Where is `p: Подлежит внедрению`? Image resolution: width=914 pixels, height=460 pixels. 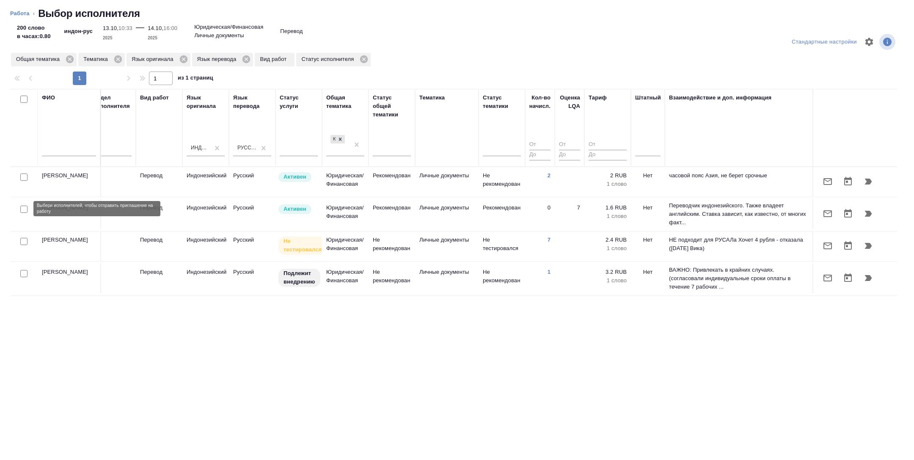 p: Подлежит внедрению is located at coordinates (299, 278).